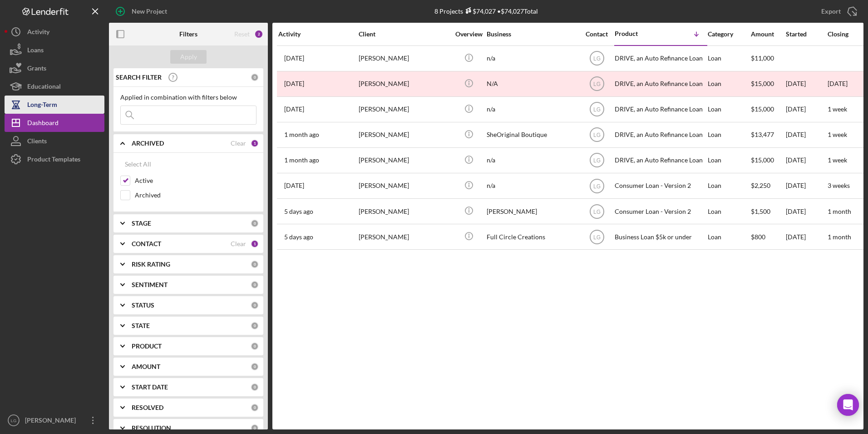 The width and height of the screenshot is (868, 434). Describe the element at coordinates (259, 34) in the screenshot. I see `div: 2` at that location.